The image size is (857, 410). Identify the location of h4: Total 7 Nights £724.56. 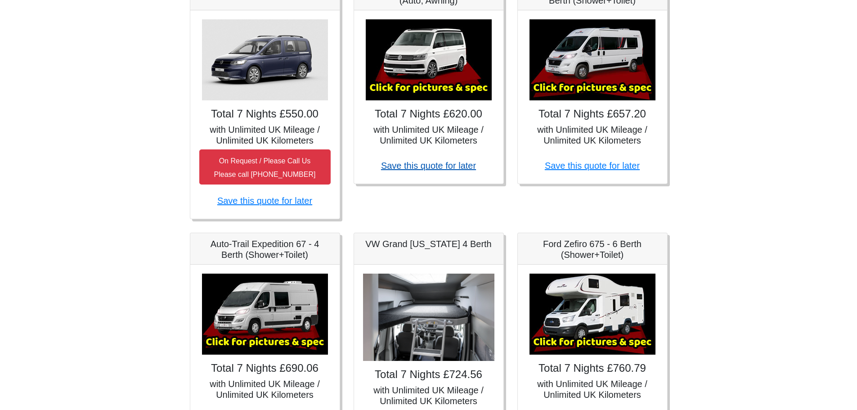
(429, 374).